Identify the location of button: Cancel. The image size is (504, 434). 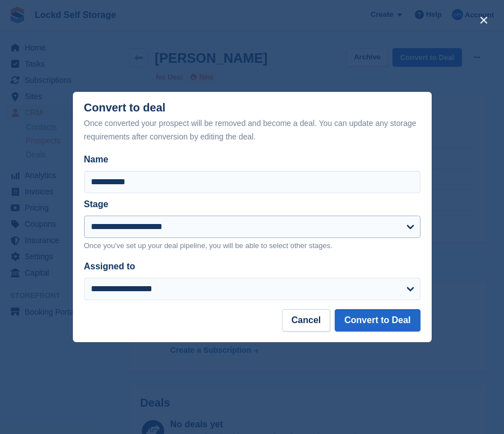
(306, 321).